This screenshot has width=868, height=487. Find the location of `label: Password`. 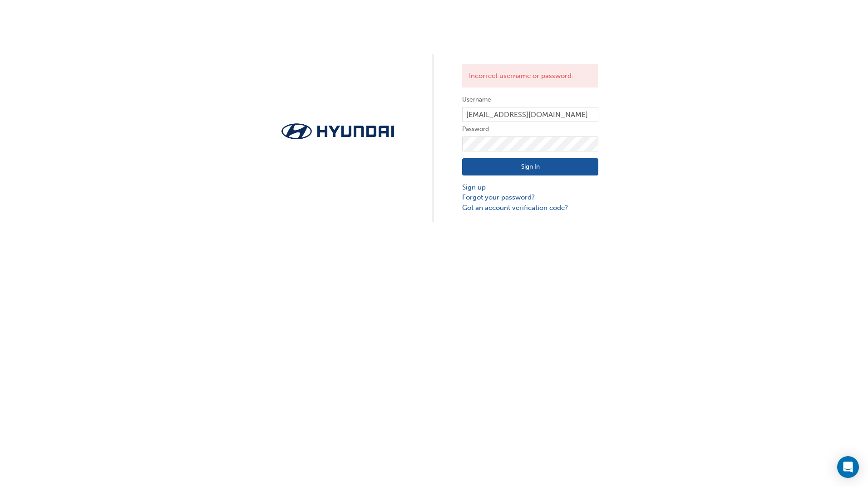

label: Password is located at coordinates (530, 129).